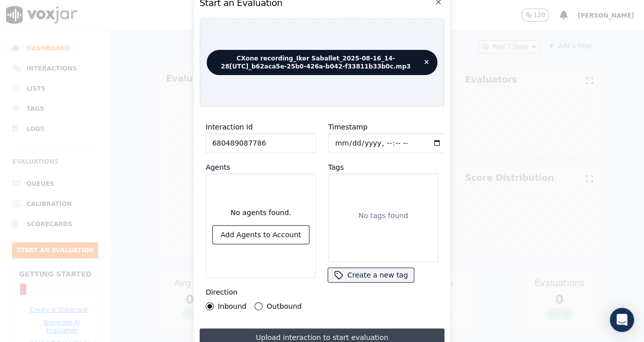 This screenshot has width=644, height=342. Describe the element at coordinates (347, 127) in the screenshot. I see `label: Timestamp` at that location.